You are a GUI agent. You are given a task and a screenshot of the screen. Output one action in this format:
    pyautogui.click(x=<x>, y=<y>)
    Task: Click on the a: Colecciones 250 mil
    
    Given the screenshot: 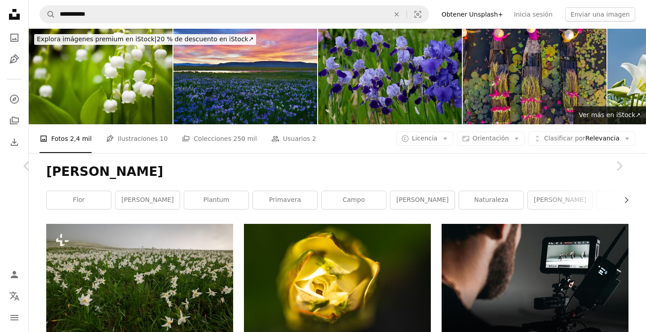 What is the action you would take?
    pyautogui.click(x=219, y=139)
    